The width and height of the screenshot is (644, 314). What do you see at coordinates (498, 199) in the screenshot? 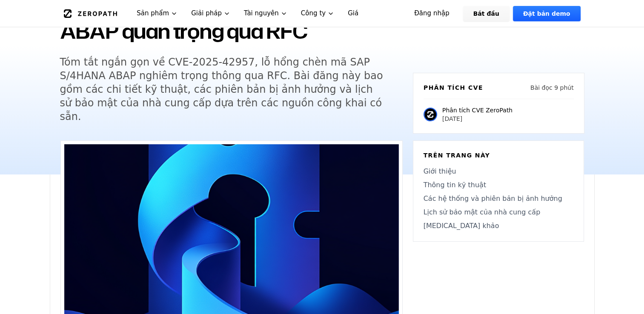
I see `a: Các hệ thống và phiên bản bị ảnh hưởng` at bounding box center [498, 199].